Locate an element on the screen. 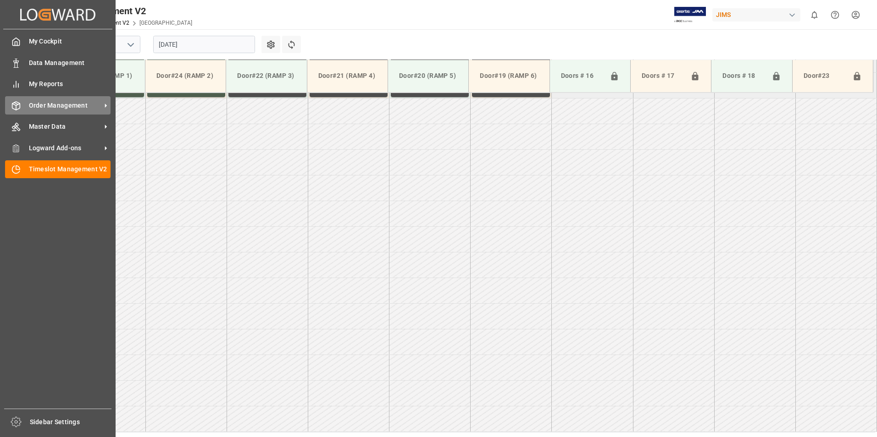 The height and width of the screenshot is (437, 877). span: Data Management is located at coordinates (70, 63).